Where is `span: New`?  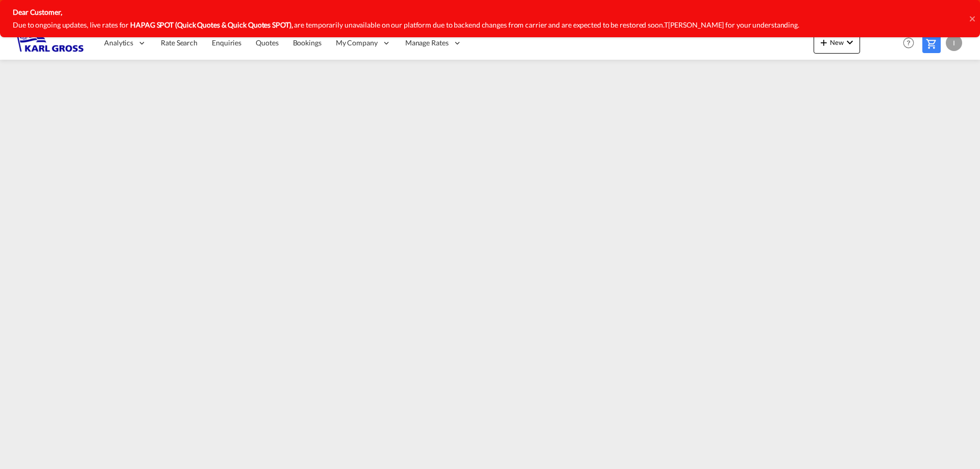 span: New is located at coordinates (837, 43).